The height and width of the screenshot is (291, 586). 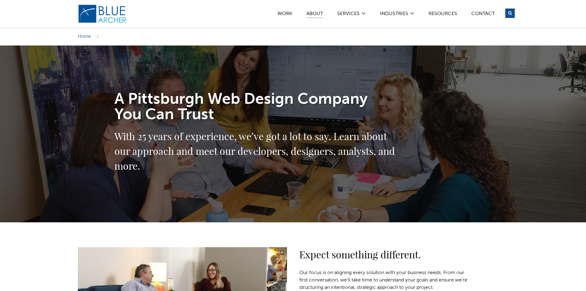 I want to click on h2: Expect something different., so click(x=386, y=254).